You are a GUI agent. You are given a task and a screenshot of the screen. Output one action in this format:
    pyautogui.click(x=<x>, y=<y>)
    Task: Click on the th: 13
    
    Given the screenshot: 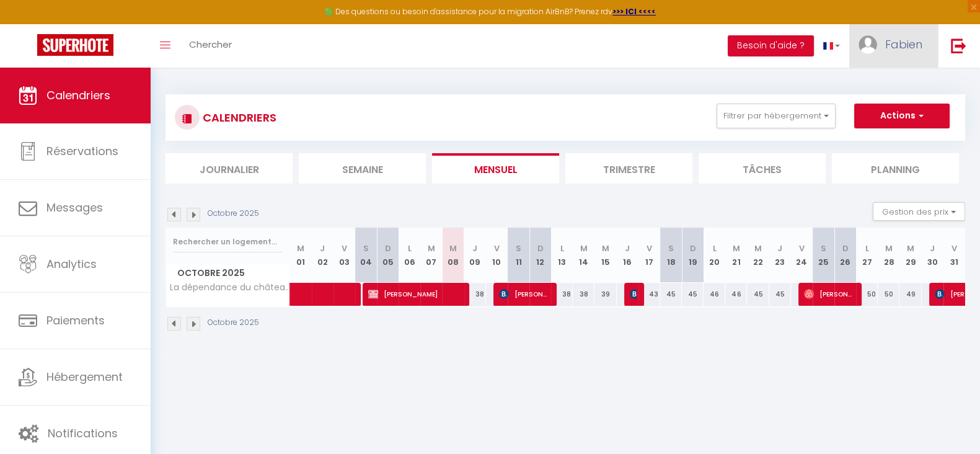 What is the action you would take?
    pyautogui.click(x=562, y=255)
    